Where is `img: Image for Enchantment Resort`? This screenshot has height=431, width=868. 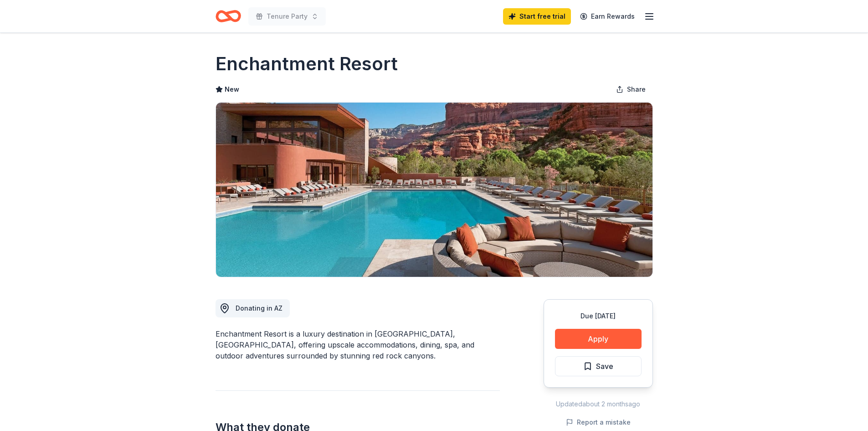 img: Image for Enchantment Resort is located at coordinates (434, 190).